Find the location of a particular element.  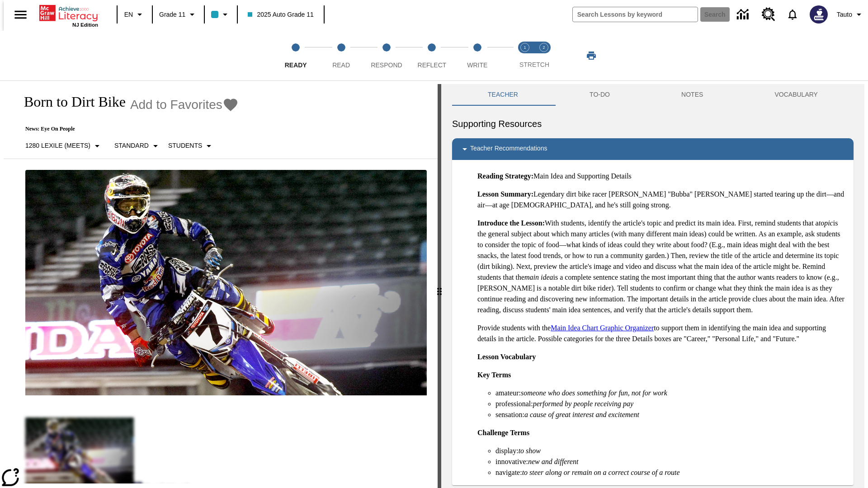

em: main idea is located at coordinates (539, 277).